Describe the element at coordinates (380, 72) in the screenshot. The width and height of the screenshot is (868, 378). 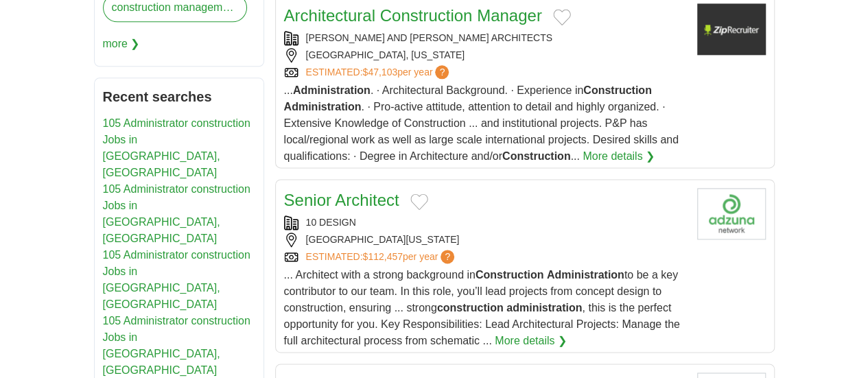
I see `span: $47,103` at that location.